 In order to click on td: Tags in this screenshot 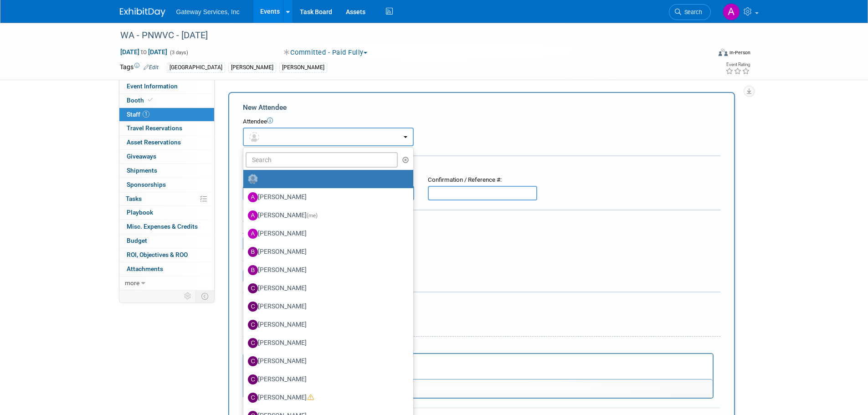, I will do `click(139, 67)`.